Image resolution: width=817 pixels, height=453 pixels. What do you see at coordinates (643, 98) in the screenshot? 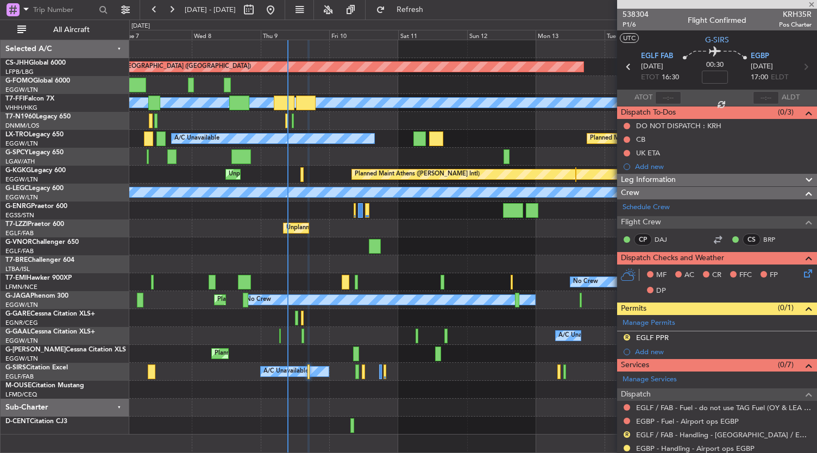
I see `span: ATOT` at bounding box center [643, 98].